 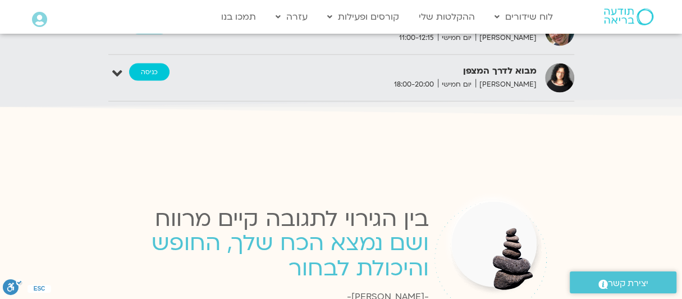 I want to click on span: יצירת קשר, so click(x=628, y=283).